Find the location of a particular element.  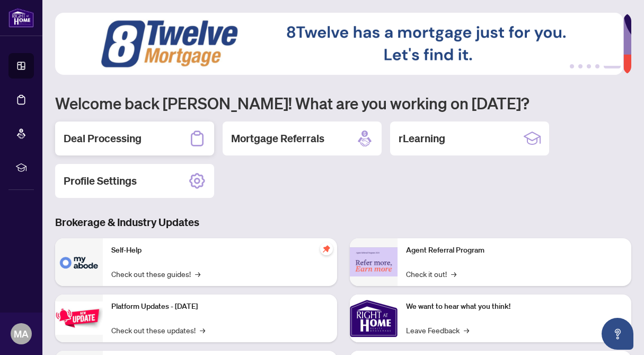

a: Leave Feedback→ is located at coordinates (437, 330).